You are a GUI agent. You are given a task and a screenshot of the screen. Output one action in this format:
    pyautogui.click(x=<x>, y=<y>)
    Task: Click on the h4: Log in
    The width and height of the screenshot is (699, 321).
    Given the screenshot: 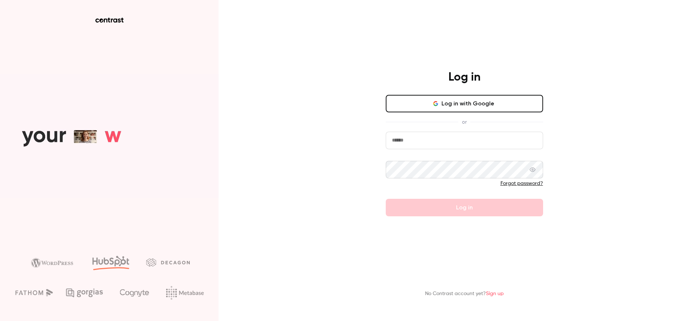 What is the action you would take?
    pyautogui.click(x=464, y=77)
    